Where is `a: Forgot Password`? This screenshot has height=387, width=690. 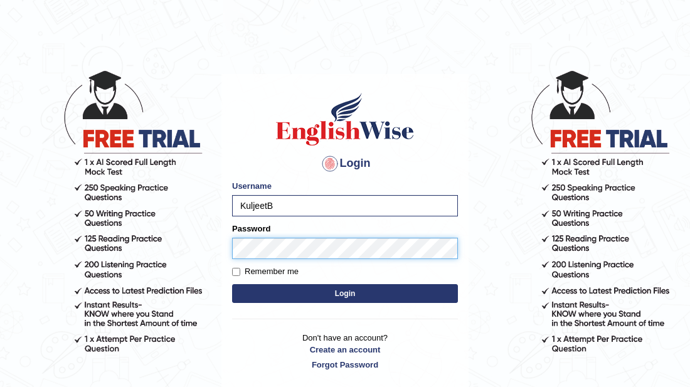 a: Forgot Password is located at coordinates (345, 364).